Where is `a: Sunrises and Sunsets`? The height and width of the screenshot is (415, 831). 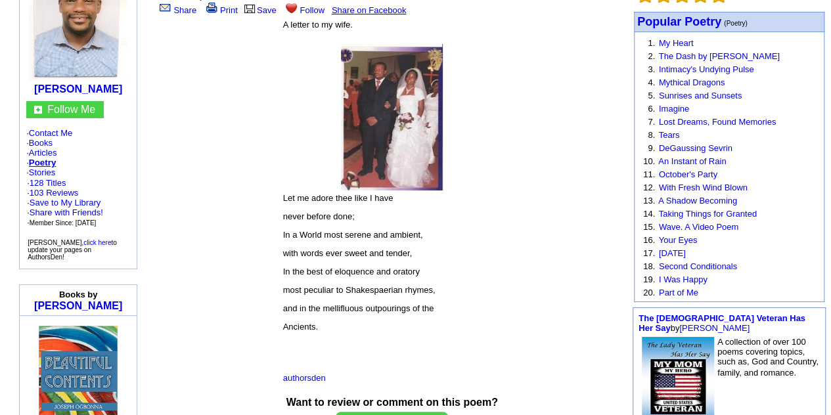
a: Sunrises and Sunsets is located at coordinates (701, 95).